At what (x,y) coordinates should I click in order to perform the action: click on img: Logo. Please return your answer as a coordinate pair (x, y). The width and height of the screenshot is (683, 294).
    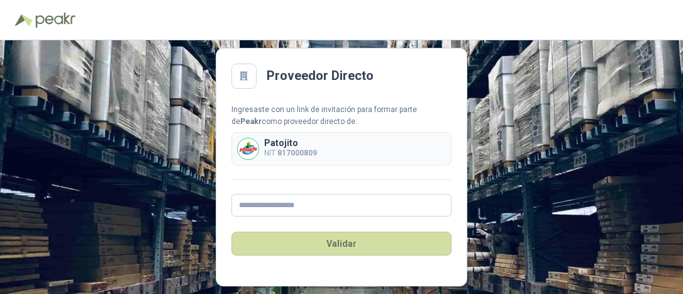
    Looking at the image, I should click on (24, 20).